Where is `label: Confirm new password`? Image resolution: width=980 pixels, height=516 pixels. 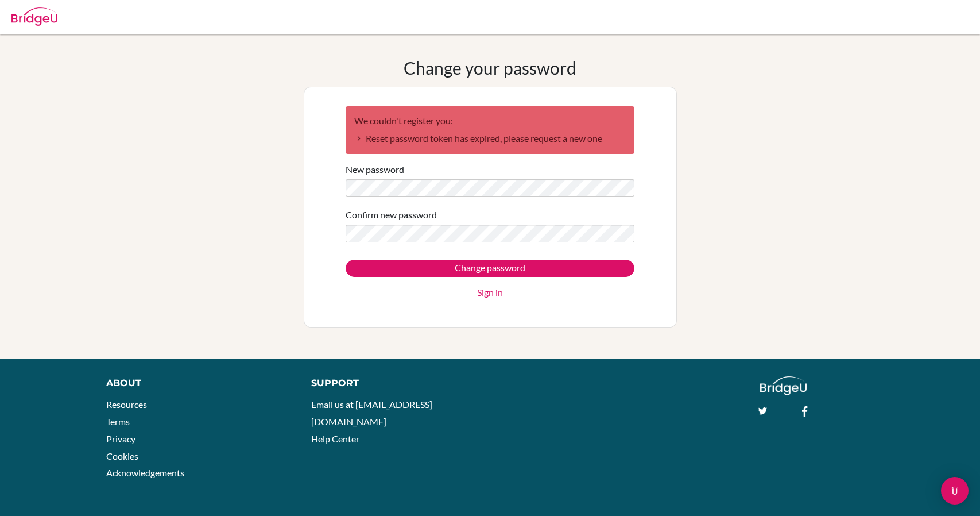
label: Confirm new password is located at coordinates (391, 215).